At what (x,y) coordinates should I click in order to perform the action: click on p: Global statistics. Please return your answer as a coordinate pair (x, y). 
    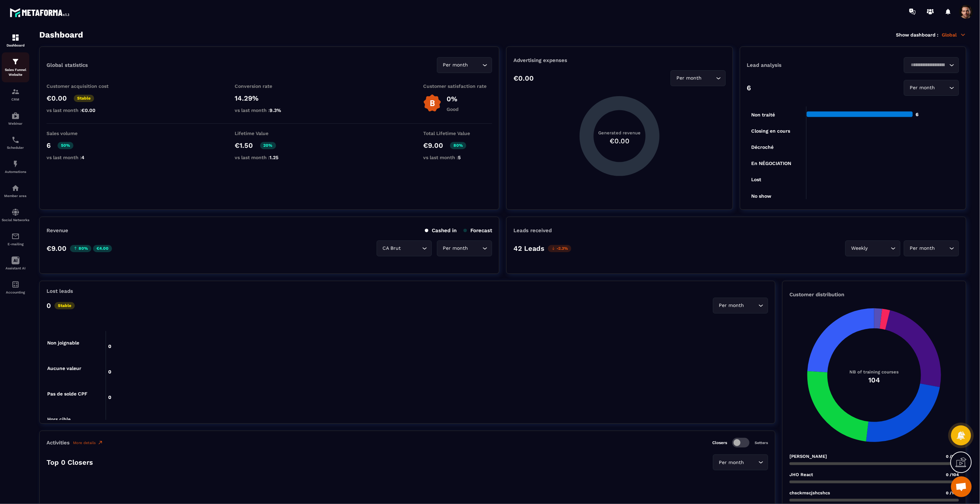
    Looking at the image, I should click on (67, 65).